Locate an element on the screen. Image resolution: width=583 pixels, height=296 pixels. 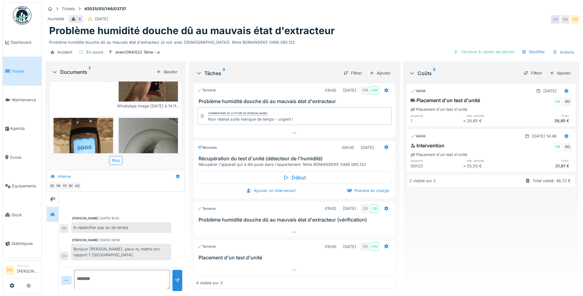
span: Stock is located at coordinates (25, 215).